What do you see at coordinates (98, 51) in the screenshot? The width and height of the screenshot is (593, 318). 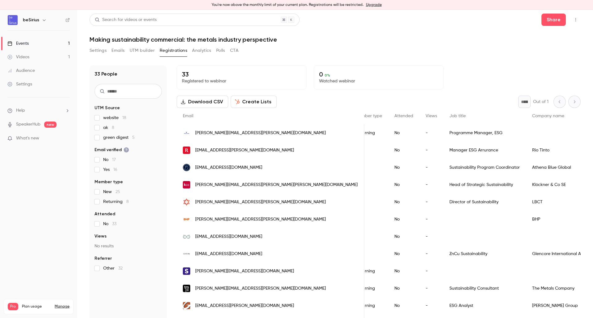 I see `button: Settings` at bounding box center [98, 51].